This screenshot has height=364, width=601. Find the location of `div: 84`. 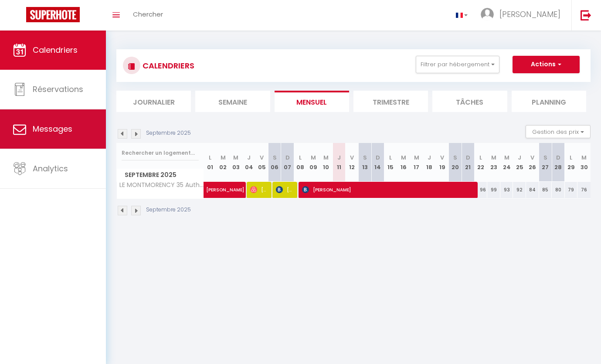

div: 84 is located at coordinates (533, 190).